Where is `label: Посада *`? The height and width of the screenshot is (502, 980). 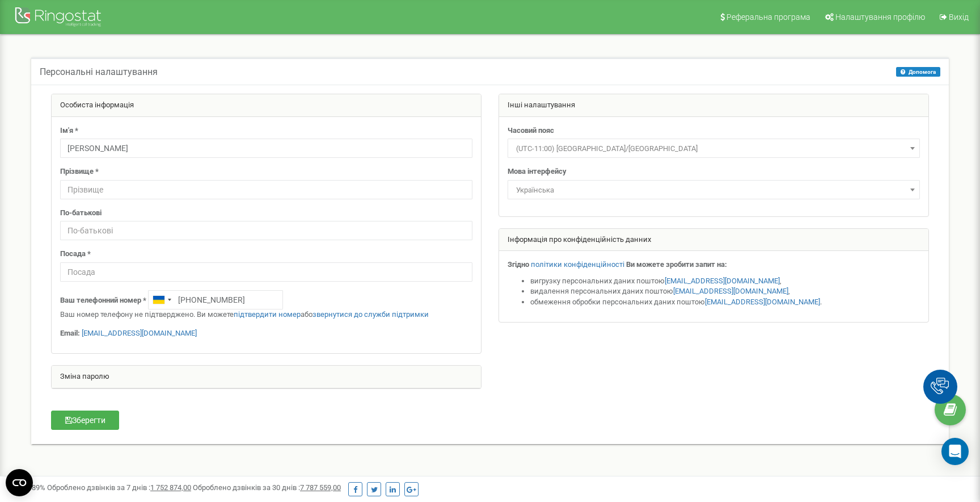 label: Посада * is located at coordinates (75, 254).